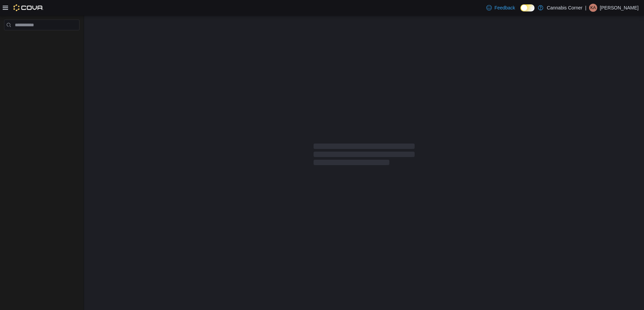 The height and width of the screenshot is (310, 644). What do you see at coordinates (520, 12) in the screenshot?
I see `span: Dark Mode` at bounding box center [520, 12].